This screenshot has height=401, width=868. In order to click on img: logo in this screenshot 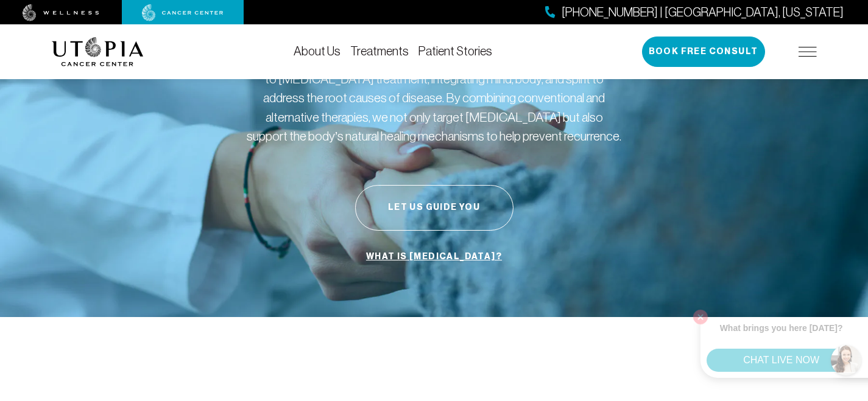, I will do `click(97, 51)`.